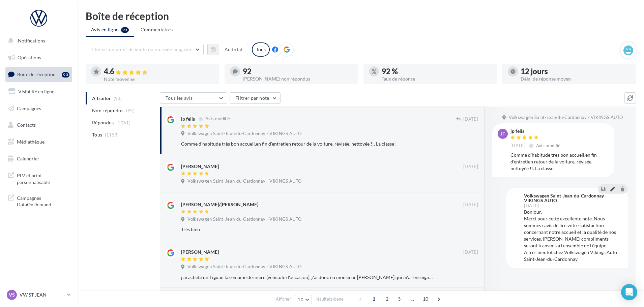  I want to click on span: (1153), so click(112, 135).